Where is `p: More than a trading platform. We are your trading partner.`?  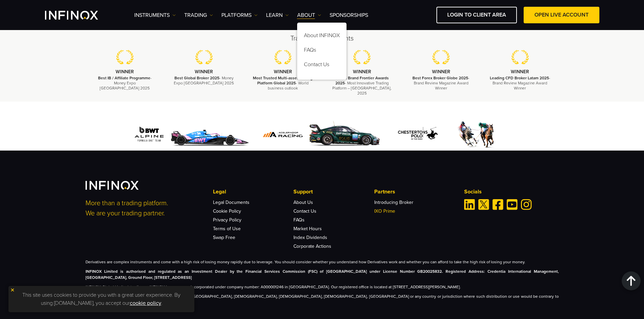
p: More than a trading platform. We are your trading partner. is located at coordinates (145, 208).